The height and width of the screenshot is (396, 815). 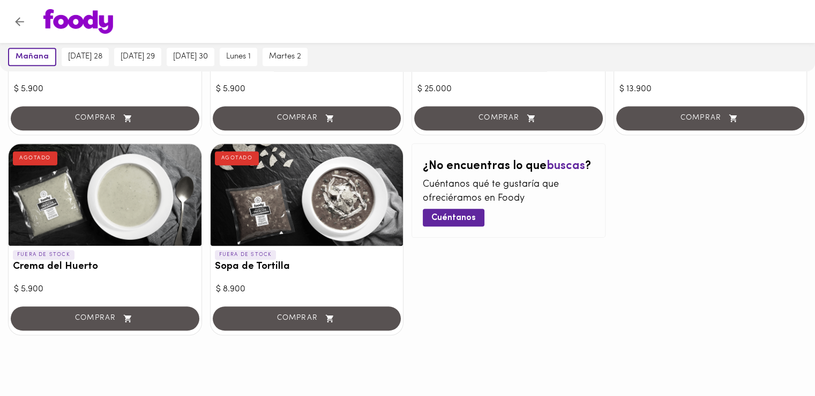 What do you see at coordinates (307, 289) in the screenshot?
I see `div: $ 8.900` at bounding box center [307, 289].